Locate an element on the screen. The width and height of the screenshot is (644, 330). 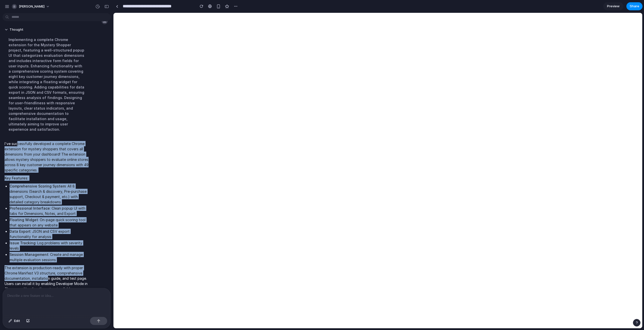
div: Implementing a complete Chrome extension for the Mystery Shopper project, featuring a well-struct... is located at coordinates (47, 84).